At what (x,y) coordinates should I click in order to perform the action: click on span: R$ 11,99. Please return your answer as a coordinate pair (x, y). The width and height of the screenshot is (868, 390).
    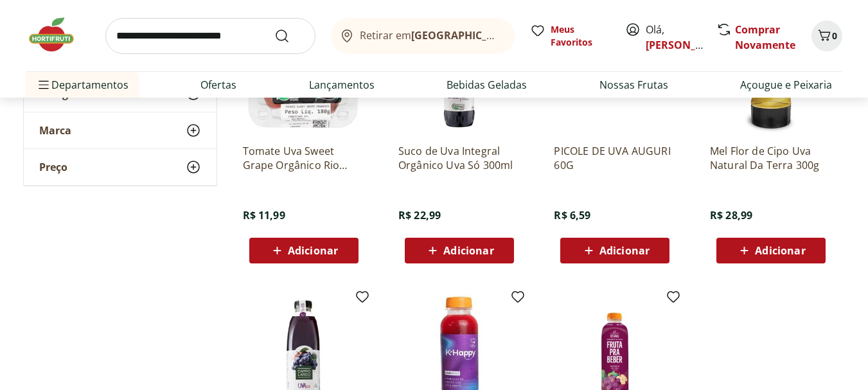
    Looking at the image, I should click on (264, 215).